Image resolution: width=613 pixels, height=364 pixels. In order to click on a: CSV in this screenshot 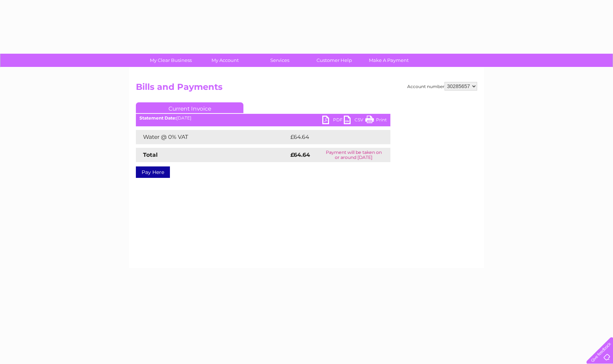, I will do `click(355, 121)`.